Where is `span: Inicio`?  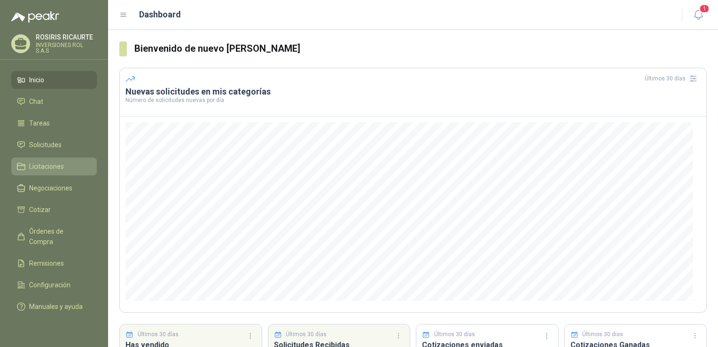 span: Inicio is located at coordinates (37, 80).